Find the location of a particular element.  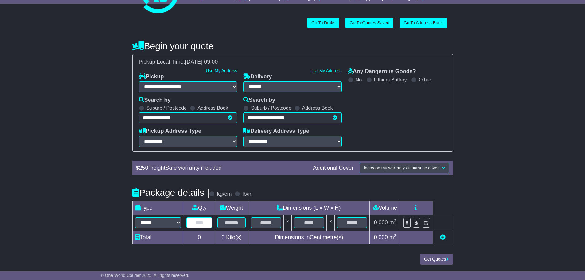

span: 0 is located at coordinates (223, 237).